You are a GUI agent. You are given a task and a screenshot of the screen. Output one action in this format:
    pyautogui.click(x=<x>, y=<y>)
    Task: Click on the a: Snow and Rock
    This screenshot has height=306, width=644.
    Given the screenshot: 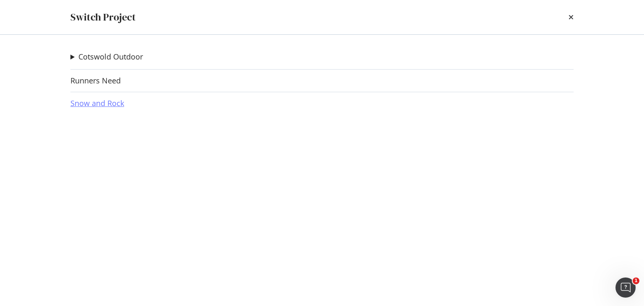 What is the action you would take?
    pyautogui.click(x=97, y=103)
    